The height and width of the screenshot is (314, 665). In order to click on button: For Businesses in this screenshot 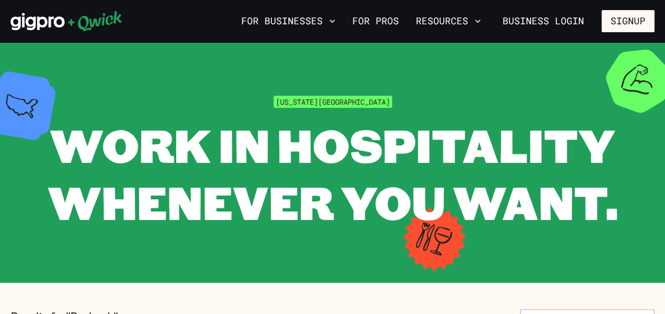, I will do `click(289, 21)`.